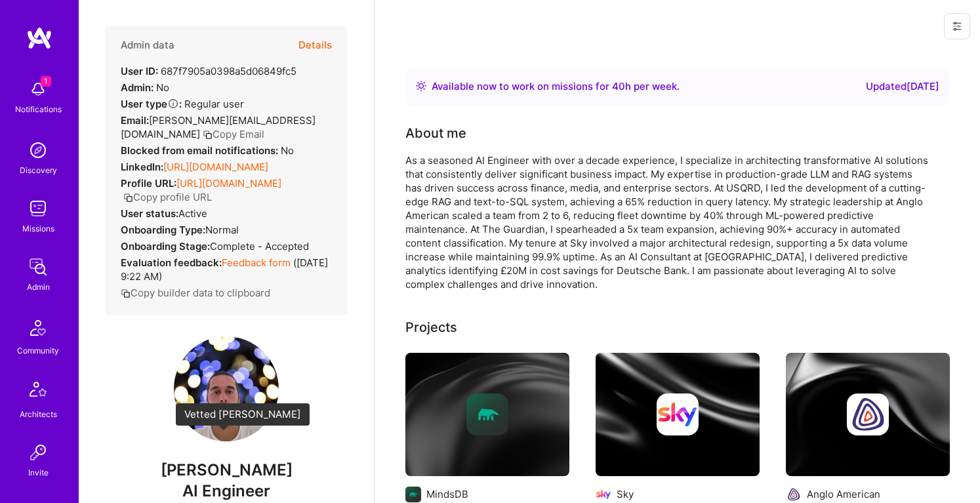  What do you see at coordinates (38, 109) in the screenshot?
I see `div: Notifications` at bounding box center [38, 109].